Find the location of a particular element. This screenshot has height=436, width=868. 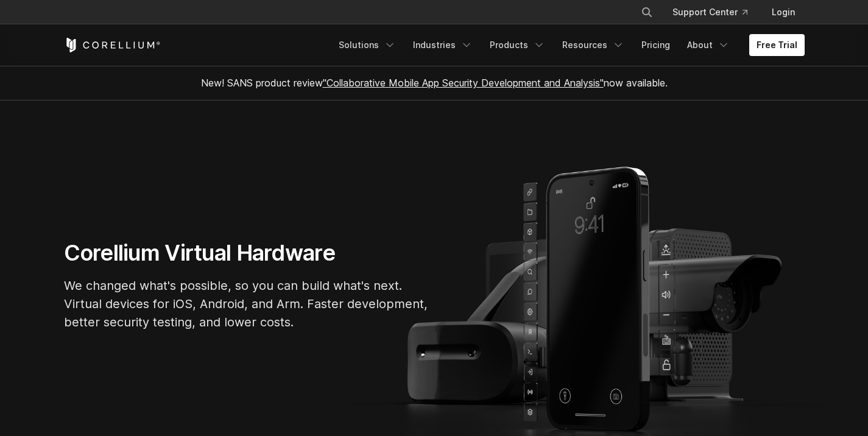

a: Solutions is located at coordinates (367, 45).